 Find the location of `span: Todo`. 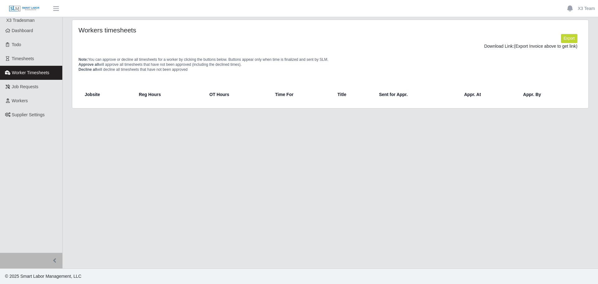

span: Todo is located at coordinates (17, 45).